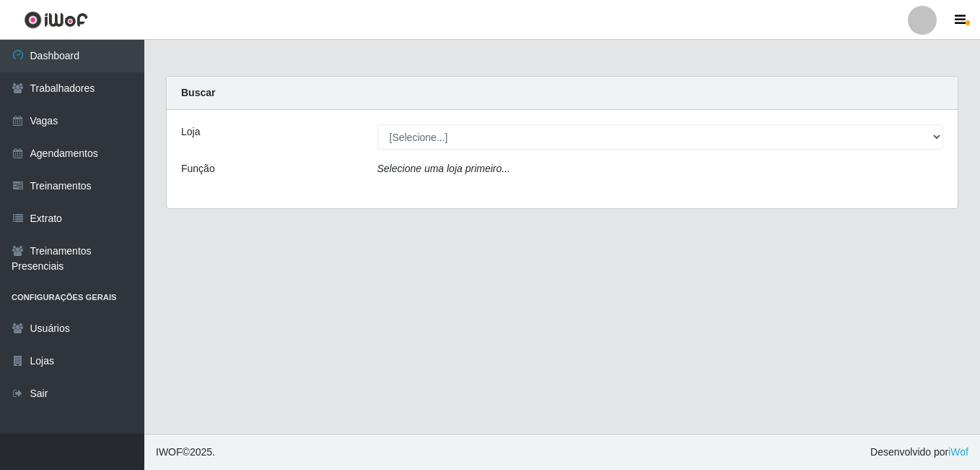 This screenshot has height=470, width=980. What do you see at coordinates (444, 169) in the screenshot?
I see `i: Selecione uma loja primeiro...` at bounding box center [444, 169].